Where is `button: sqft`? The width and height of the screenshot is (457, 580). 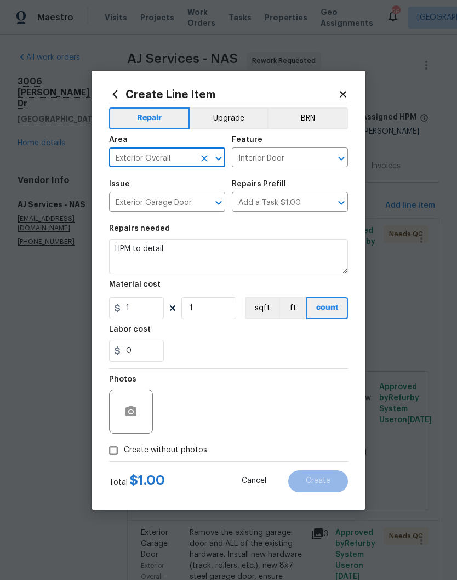
button: sqft is located at coordinates (262, 308).